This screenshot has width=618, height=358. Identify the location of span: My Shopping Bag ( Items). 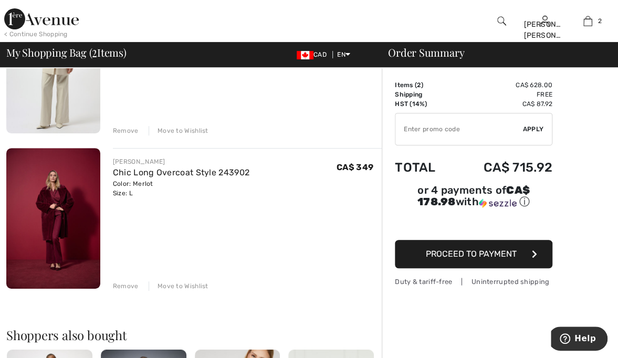
(66, 52).